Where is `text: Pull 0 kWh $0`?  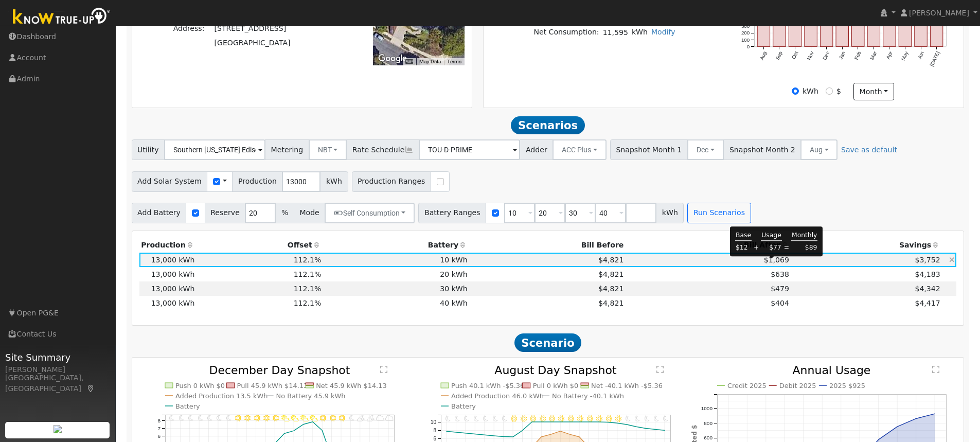
text: Pull 0 kWh $0 is located at coordinates (556, 385).